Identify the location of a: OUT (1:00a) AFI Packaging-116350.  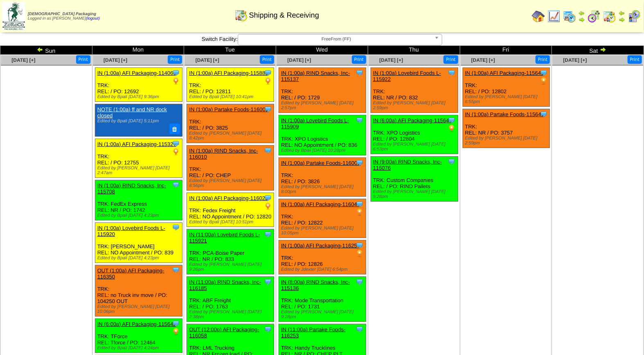
(131, 274).